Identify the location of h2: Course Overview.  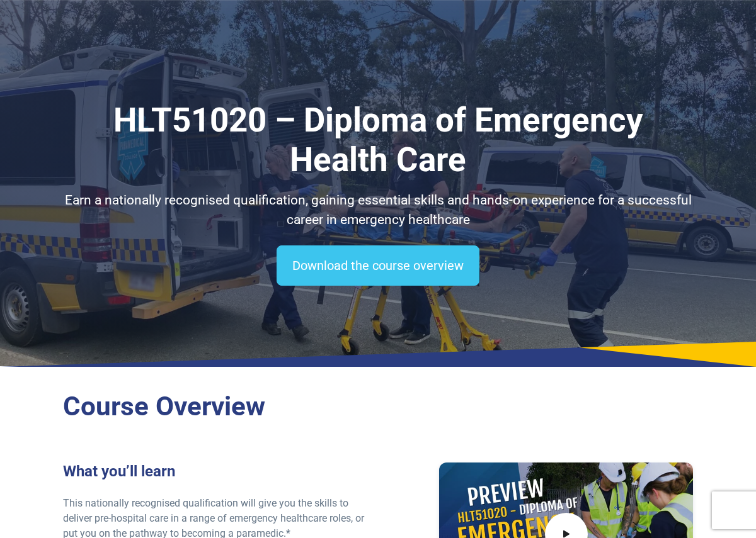
(378, 407).